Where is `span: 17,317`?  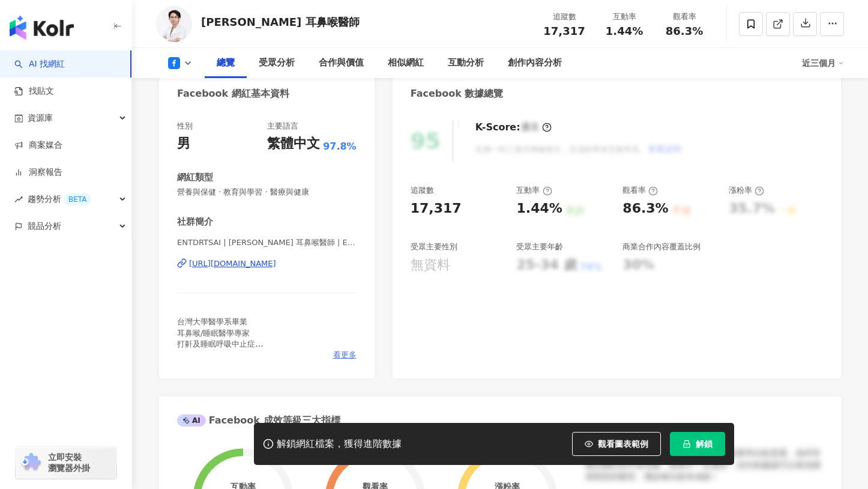
span: 17,317 is located at coordinates (564, 31).